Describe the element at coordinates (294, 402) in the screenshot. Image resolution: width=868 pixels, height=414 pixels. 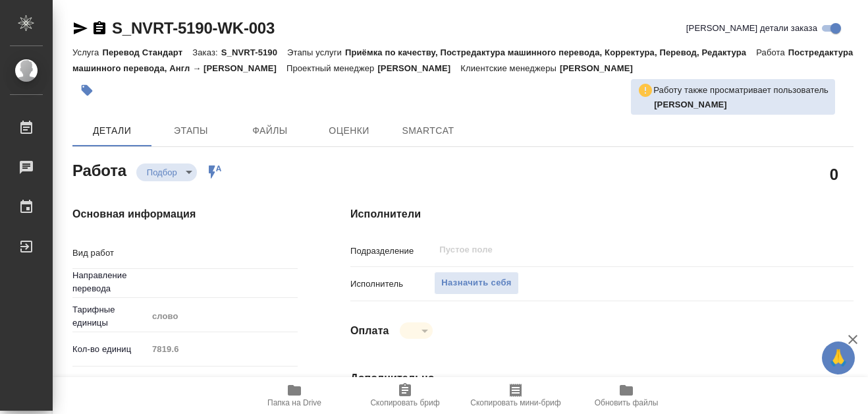
I see `span: Папка на Drive` at that location.